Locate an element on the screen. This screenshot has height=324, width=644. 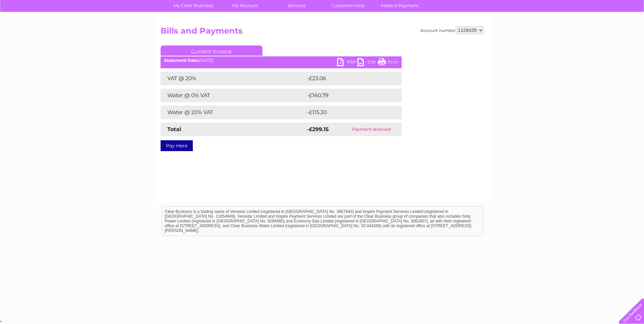
td: VAT @ 20% is located at coordinates (233, 78).